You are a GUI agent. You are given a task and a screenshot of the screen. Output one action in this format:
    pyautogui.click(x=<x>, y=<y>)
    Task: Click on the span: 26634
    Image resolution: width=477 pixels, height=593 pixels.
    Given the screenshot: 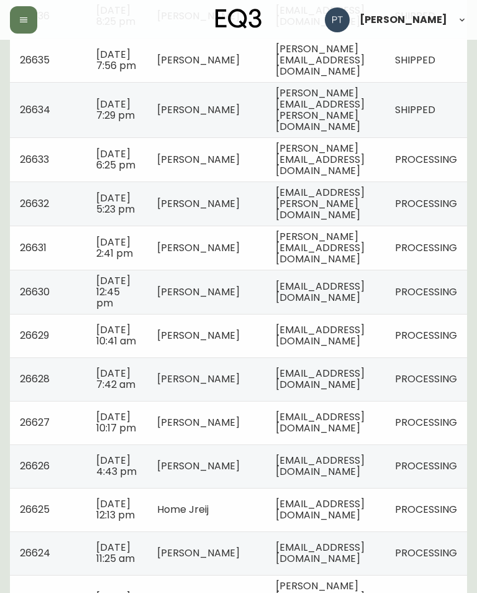 What is the action you would take?
    pyautogui.click(x=35, y=109)
    